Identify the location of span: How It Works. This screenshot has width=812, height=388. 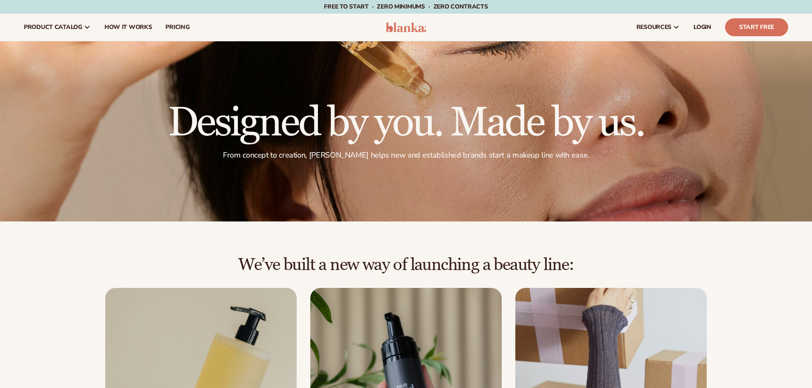
(128, 27).